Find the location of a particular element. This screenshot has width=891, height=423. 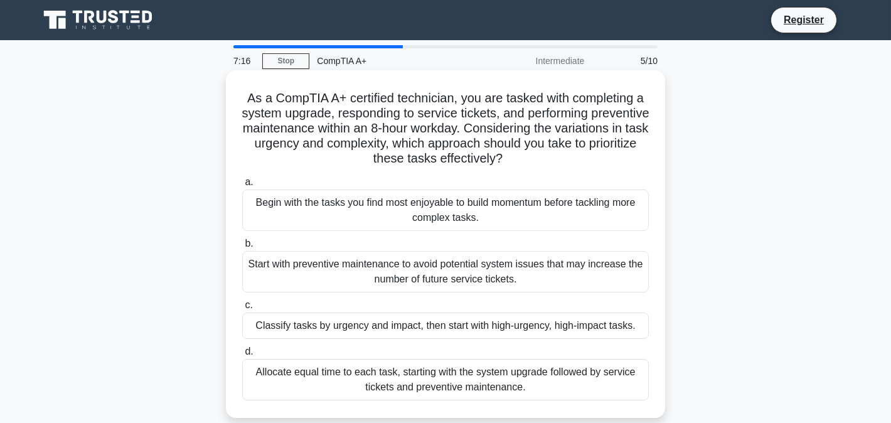

div: 7:16 is located at coordinates (244, 61).